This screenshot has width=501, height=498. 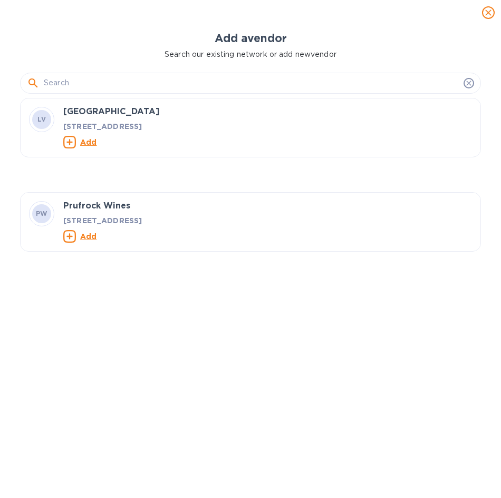 What do you see at coordinates (474, 473) in the screenshot?
I see `div: Chat Widget` at bounding box center [474, 473].